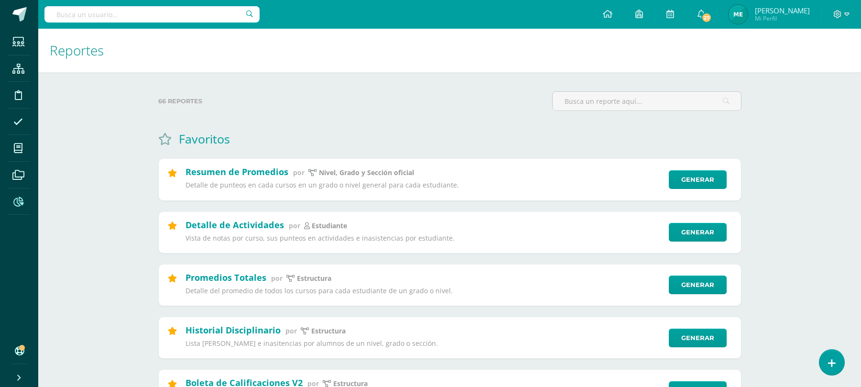  What do you see at coordinates (314, 278) in the screenshot?
I see `p: estructura` at bounding box center [314, 278].